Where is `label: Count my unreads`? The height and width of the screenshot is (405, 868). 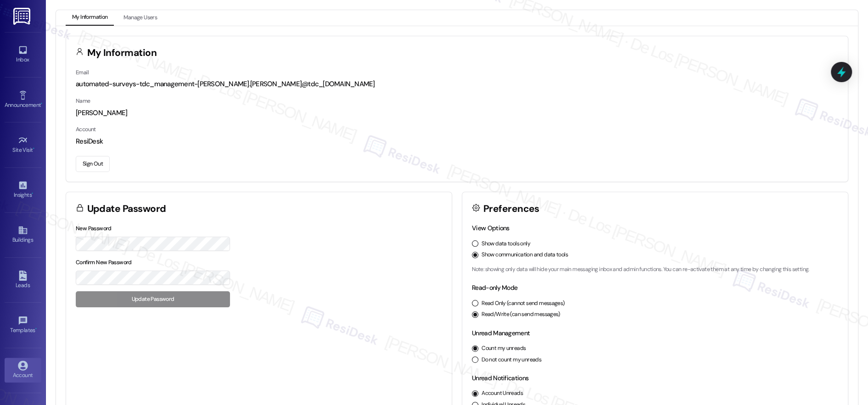
label: Count my unreads is located at coordinates (504, 349).